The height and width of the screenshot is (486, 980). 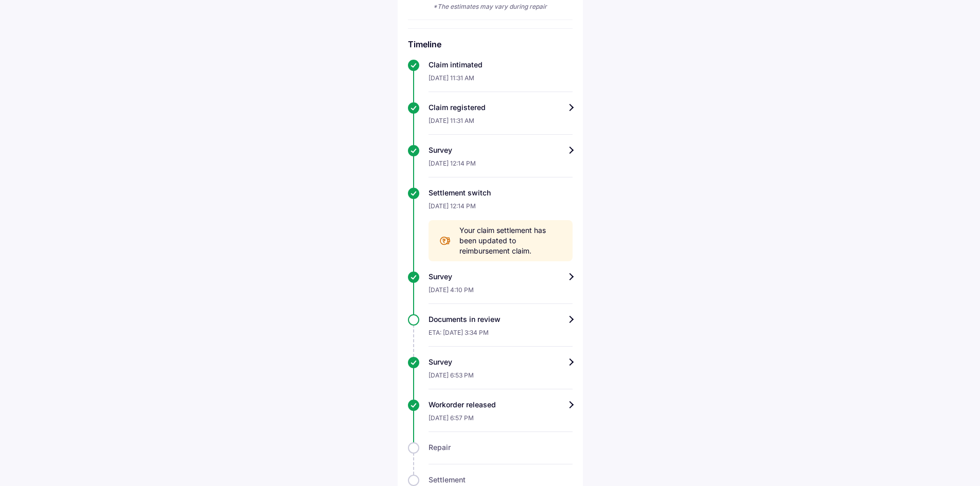 What do you see at coordinates (511, 240) in the screenshot?
I see `span: Your claim settlement has been updated to reimbursement claim.` at bounding box center [511, 240].